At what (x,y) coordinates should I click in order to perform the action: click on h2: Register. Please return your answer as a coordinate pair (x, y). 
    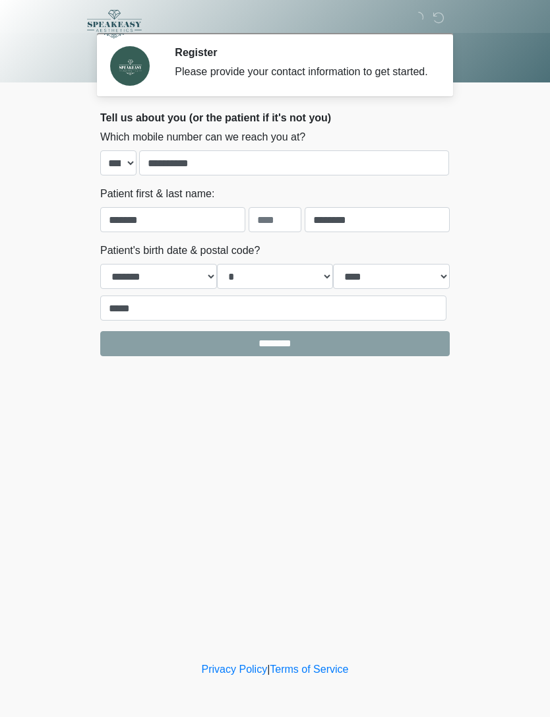
    Looking at the image, I should click on (302, 52).